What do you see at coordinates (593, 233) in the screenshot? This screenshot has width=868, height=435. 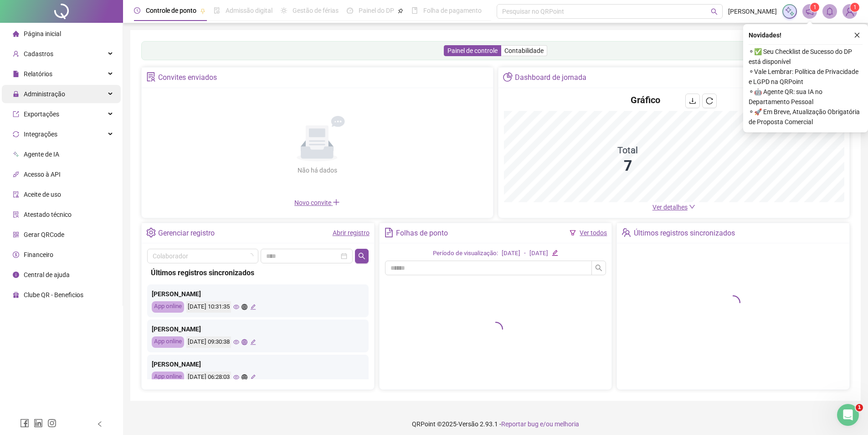 I see `a: Ver todos` at bounding box center [593, 233].